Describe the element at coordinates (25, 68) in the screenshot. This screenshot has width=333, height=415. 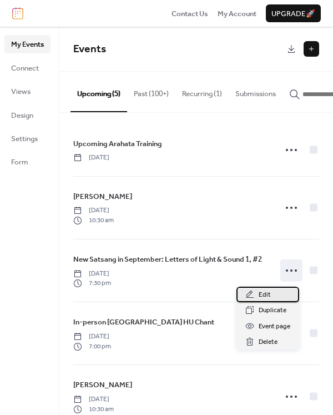
I see `span: Connect` at that location.